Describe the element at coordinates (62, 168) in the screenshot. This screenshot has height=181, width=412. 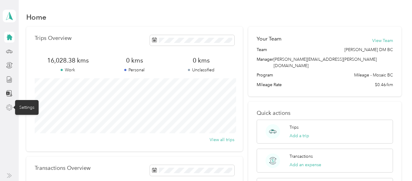
I see `p: Transactions Overview` at that location.